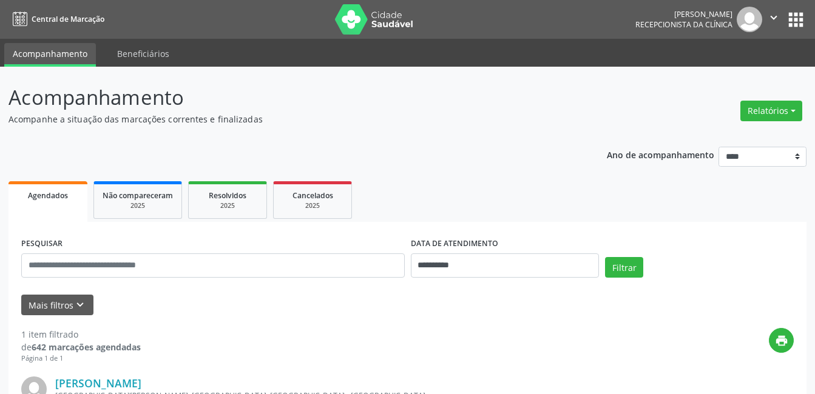  What do you see at coordinates (42, 244) in the screenshot?
I see `label: PESQUISAR` at bounding box center [42, 244].